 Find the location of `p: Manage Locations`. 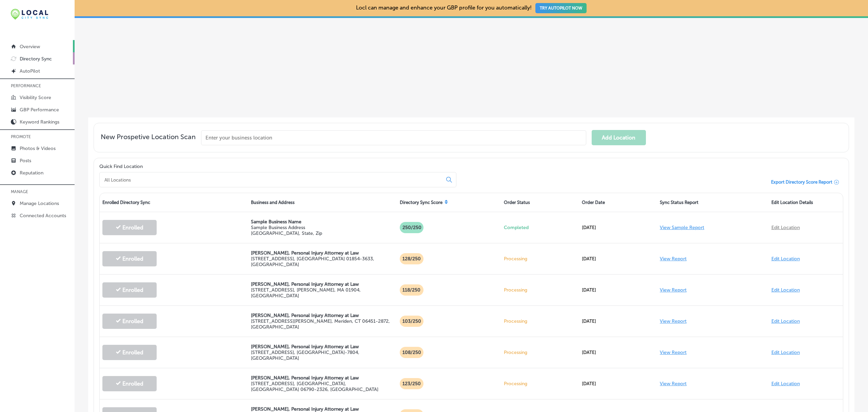

p: Manage Locations is located at coordinates (40, 203).